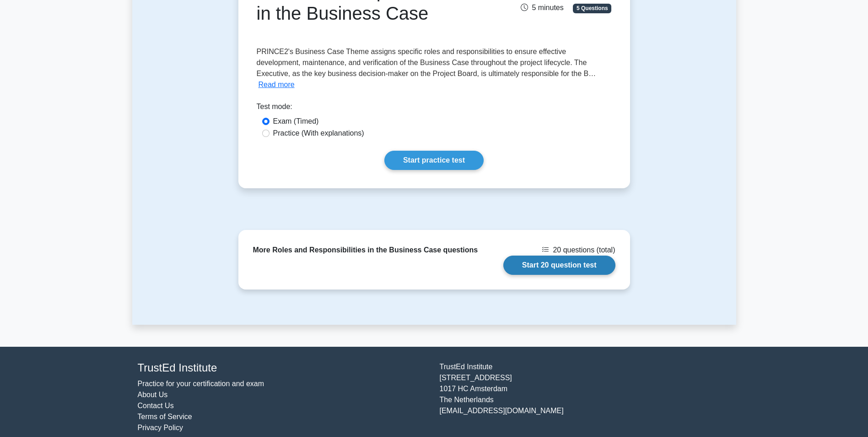 This screenshot has width=868, height=437. Describe the element at coordinates (434, 160) in the screenshot. I see `a: Start practice test` at that location.